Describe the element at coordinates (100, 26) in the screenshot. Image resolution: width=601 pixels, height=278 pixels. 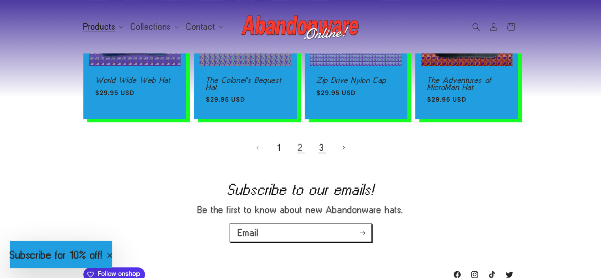
I see `span: Products` at that location.